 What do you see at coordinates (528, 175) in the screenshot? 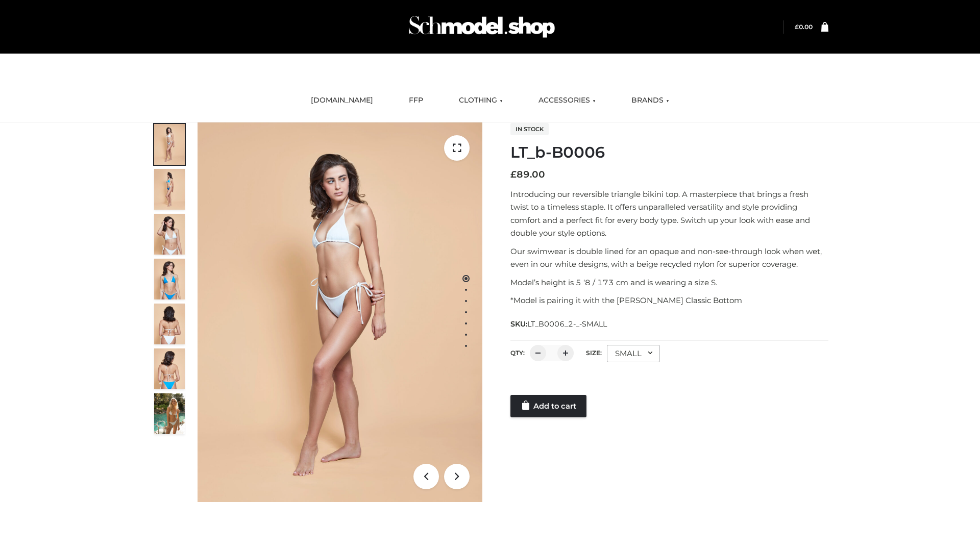
I see `bdi: 89.00` at bounding box center [528, 175].